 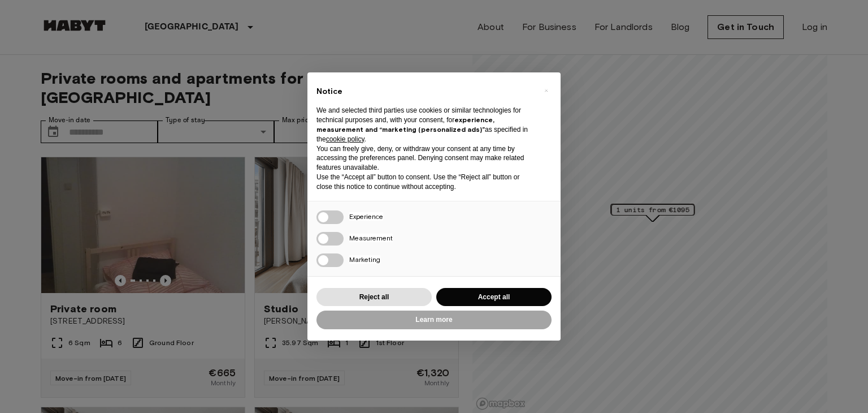 What do you see at coordinates (425, 182) in the screenshot?
I see `p: Use the “Accept all” button to consent. Use the “Reject all” button or close this notice to conti...` at bounding box center [425, 182].